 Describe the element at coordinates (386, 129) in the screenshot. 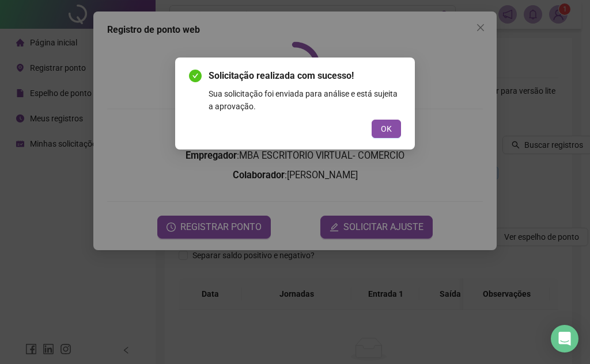

I see `span: OK` at that location.